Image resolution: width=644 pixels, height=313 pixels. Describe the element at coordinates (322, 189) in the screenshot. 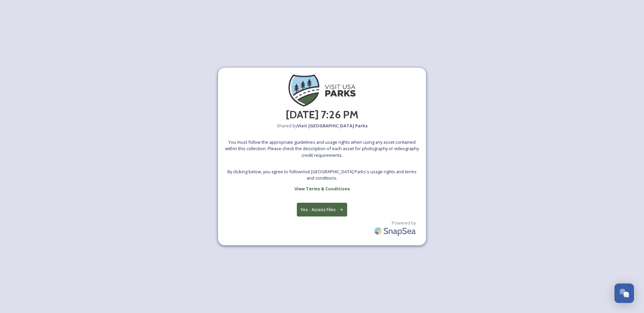

I see `a: View Terms & Conditions` at that location.